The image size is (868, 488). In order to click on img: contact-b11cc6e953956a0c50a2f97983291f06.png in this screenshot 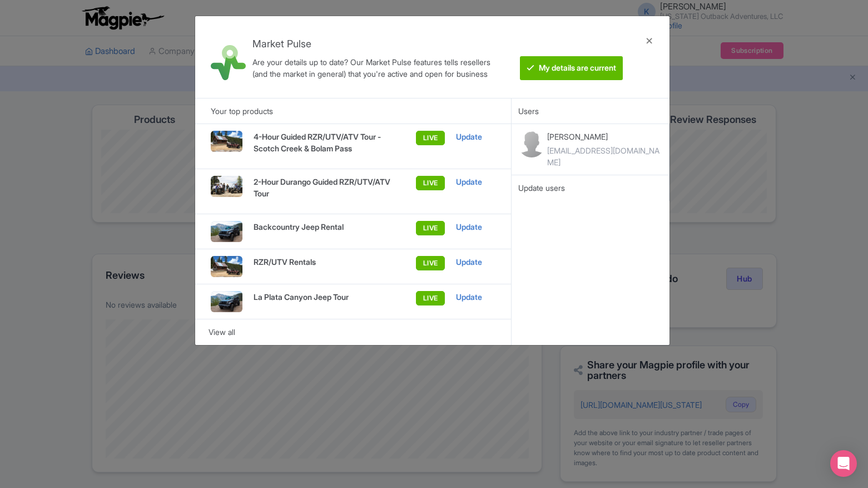, I will do `click(531, 144)`.